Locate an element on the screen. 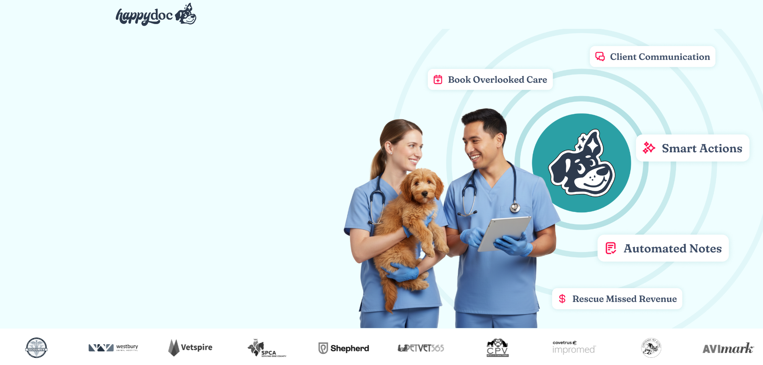  img: VetSpire is located at coordinates (190, 347).